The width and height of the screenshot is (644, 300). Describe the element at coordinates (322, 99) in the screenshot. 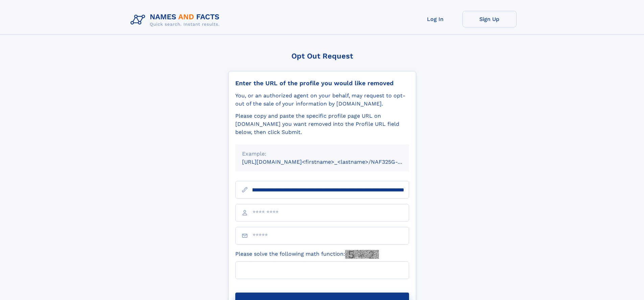

I see `div: You, or an authorized agent on your behalf, may request to opt-out of the sale of your informatio...` at that location.